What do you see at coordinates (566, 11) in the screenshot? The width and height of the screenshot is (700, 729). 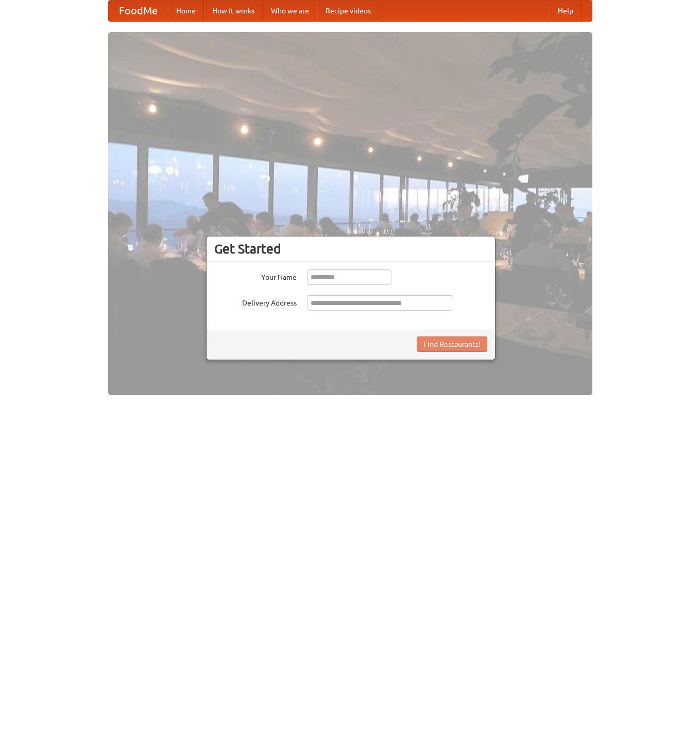 I see `a: Help` at bounding box center [566, 11].